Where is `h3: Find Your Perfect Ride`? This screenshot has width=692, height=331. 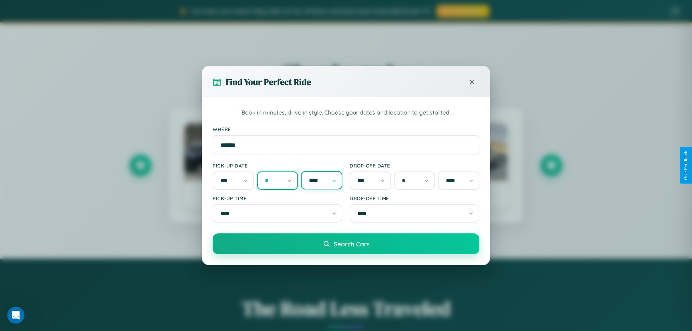 h3: Find Your Perfect Ride is located at coordinates (268, 82).